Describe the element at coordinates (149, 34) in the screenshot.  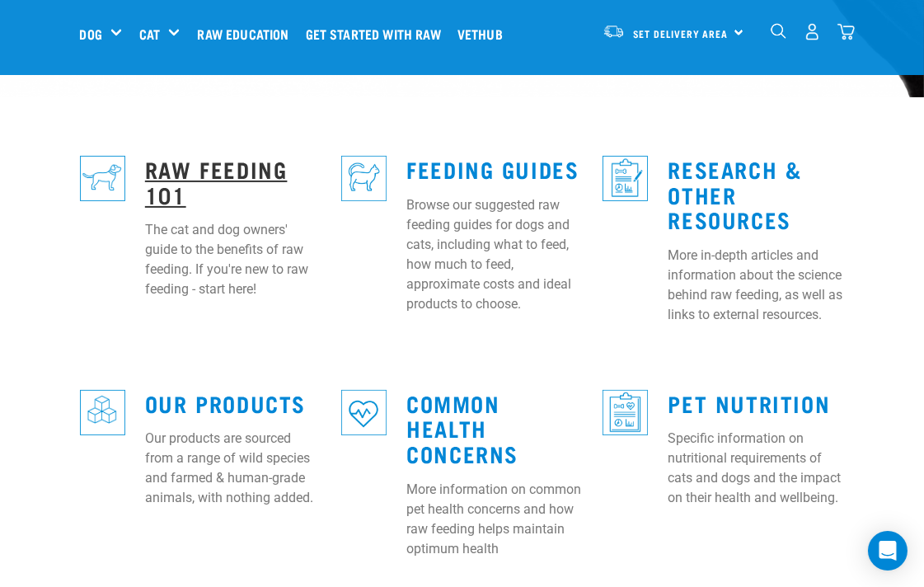
I see `a: Cat` at that location.